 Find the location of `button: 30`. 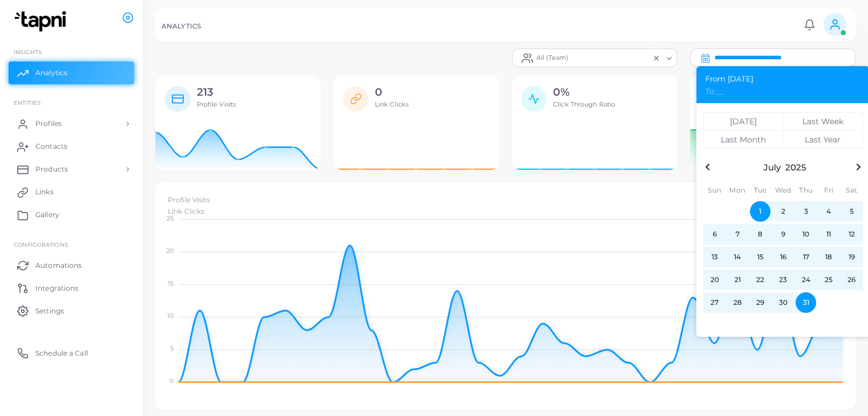

button: 30 is located at coordinates (783, 303).